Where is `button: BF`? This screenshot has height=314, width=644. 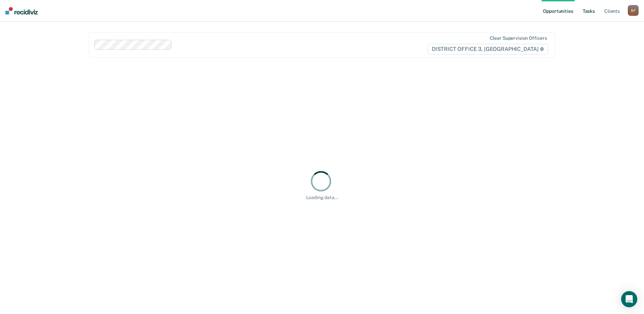 button: BF is located at coordinates (634, 10).